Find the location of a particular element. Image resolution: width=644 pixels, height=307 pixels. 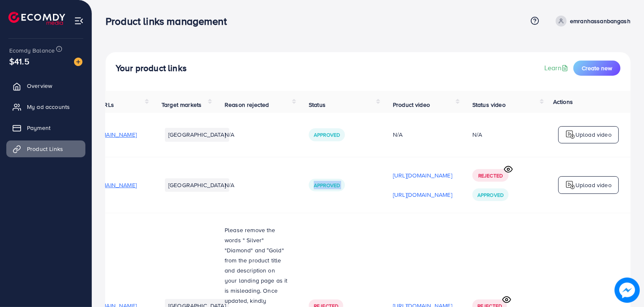

a: My ad accounts is located at coordinates (46, 107).